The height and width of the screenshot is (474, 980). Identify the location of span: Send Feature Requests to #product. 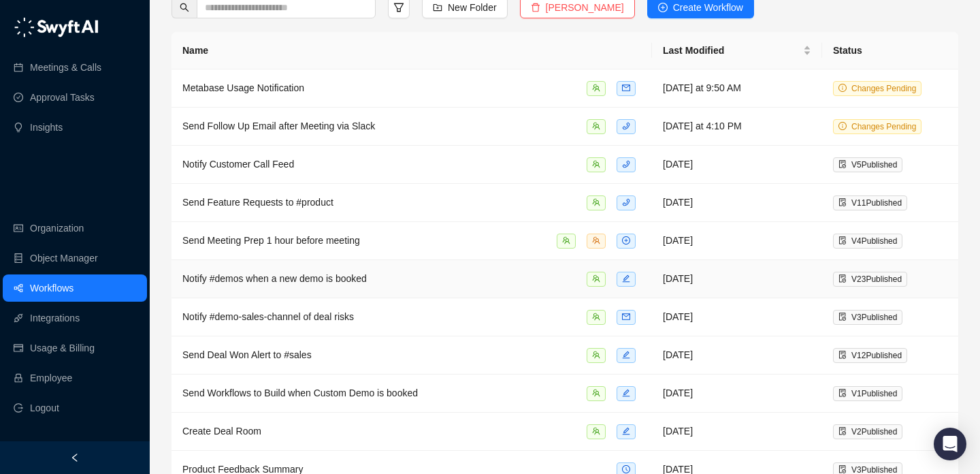
(258, 202).